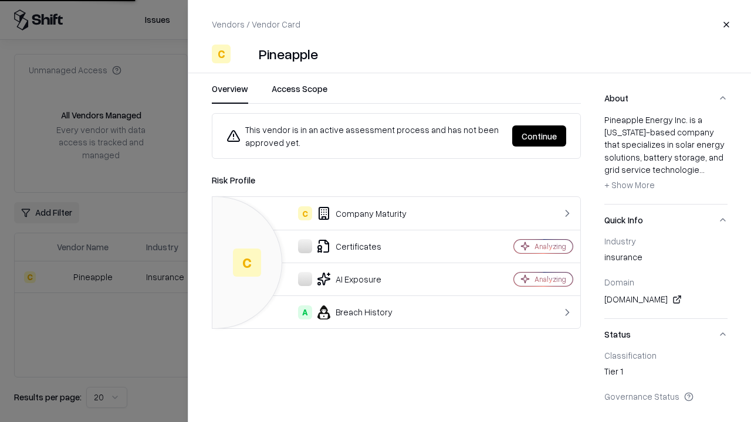 The width and height of the screenshot is (751, 422). What do you see at coordinates (347, 313) in the screenshot?
I see `div: Breach History` at bounding box center [347, 313].